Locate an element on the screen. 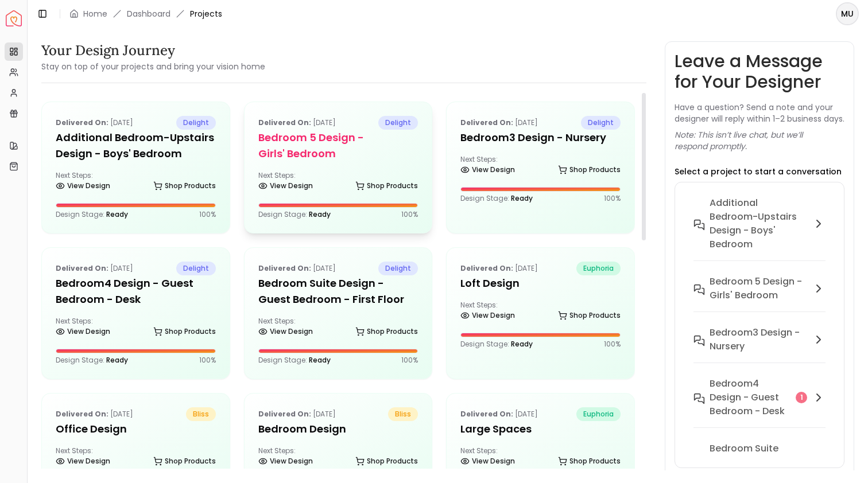  h5: Bedroom3 design - Nursery is located at coordinates (540, 138).